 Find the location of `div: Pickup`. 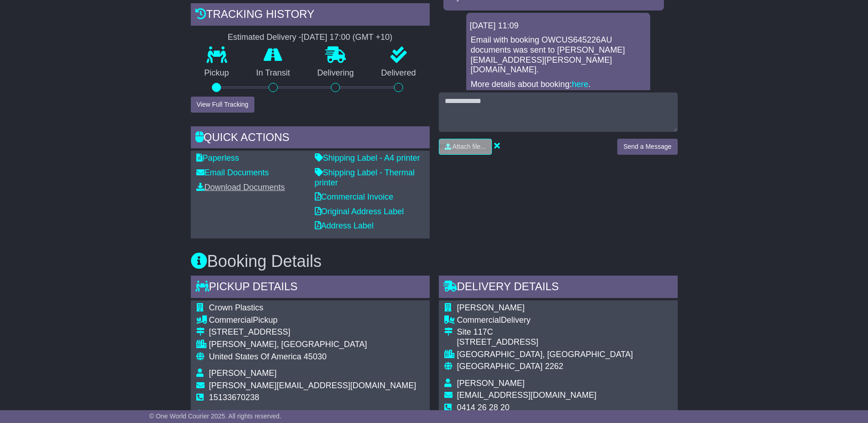

div: Pickup is located at coordinates (313, 321).